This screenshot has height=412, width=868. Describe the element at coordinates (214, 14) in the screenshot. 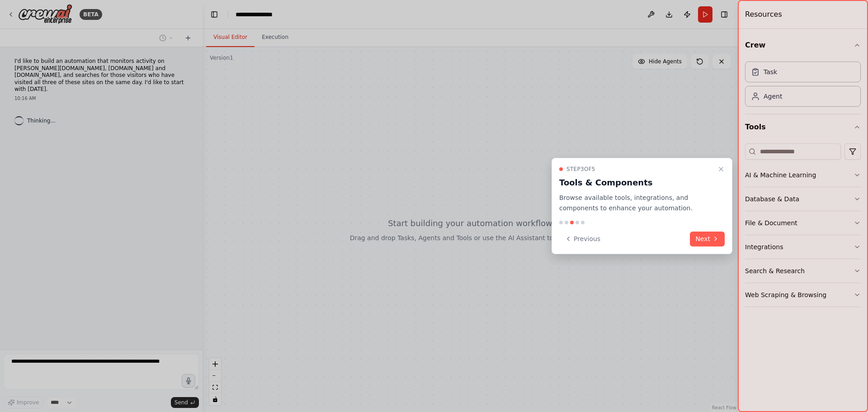

I see `button: Hide left sidebar` at that location.